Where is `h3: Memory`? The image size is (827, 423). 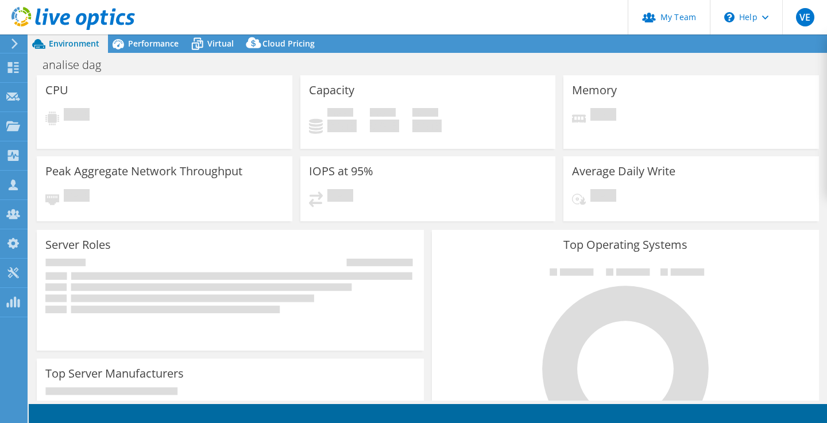 h3: Memory is located at coordinates (594, 90).